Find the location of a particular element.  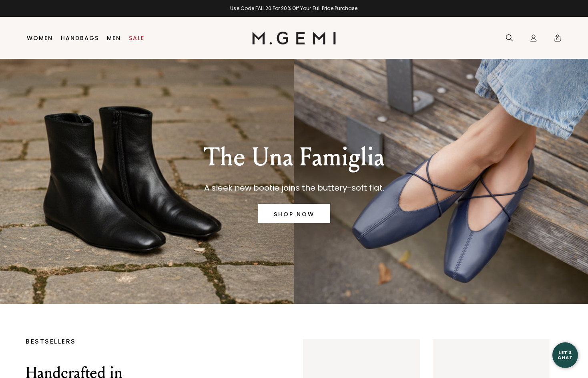

div: Let's Chat is located at coordinates (564, 354).